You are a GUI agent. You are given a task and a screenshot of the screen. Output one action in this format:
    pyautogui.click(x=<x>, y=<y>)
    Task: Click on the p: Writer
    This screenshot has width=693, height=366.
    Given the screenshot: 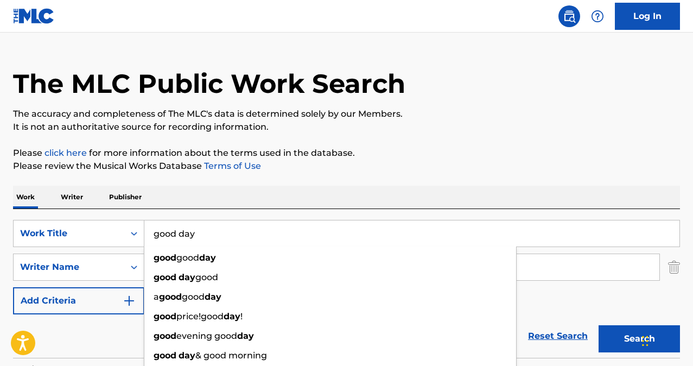 What is the action you would take?
    pyautogui.click(x=72, y=197)
    